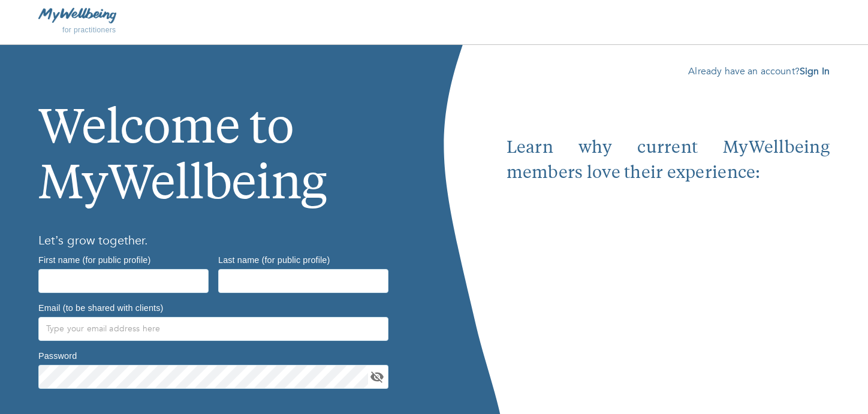  Describe the element at coordinates (668, 161) in the screenshot. I see `p: Learn why current MyWellbeing members love their experience:` at that location.